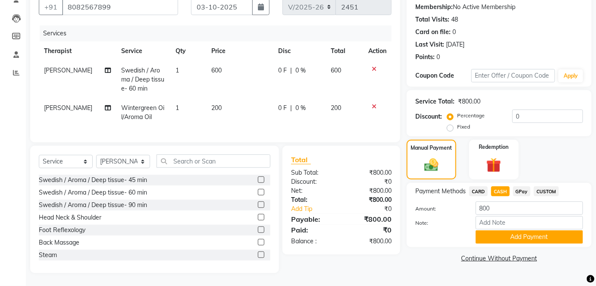 Image resolution: width=596 pixels, height=286 pixels. I want to click on span: GPay, so click(521, 191).